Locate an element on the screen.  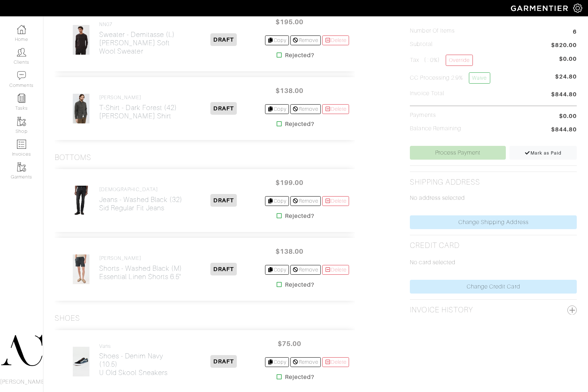
img: clients-icon-6bae9207a08558b7cb47a8932f037763ab4055f8c8b6bfacd5dc20c3e0201464.png is located at coordinates (22, 52).